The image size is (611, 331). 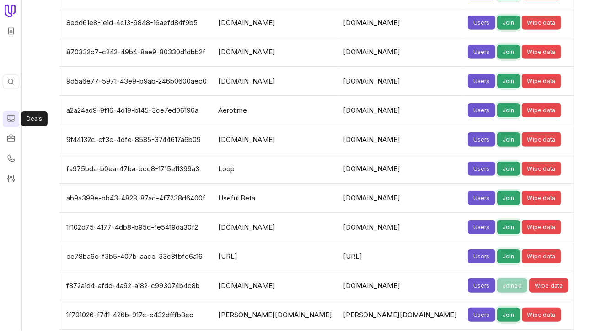 What do you see at coordinates (136, 228) in the screenshot?
I see `td: 1f102d75-4177-4db8-b95d-fe5419da30f2` at bounding box center [136, 228].